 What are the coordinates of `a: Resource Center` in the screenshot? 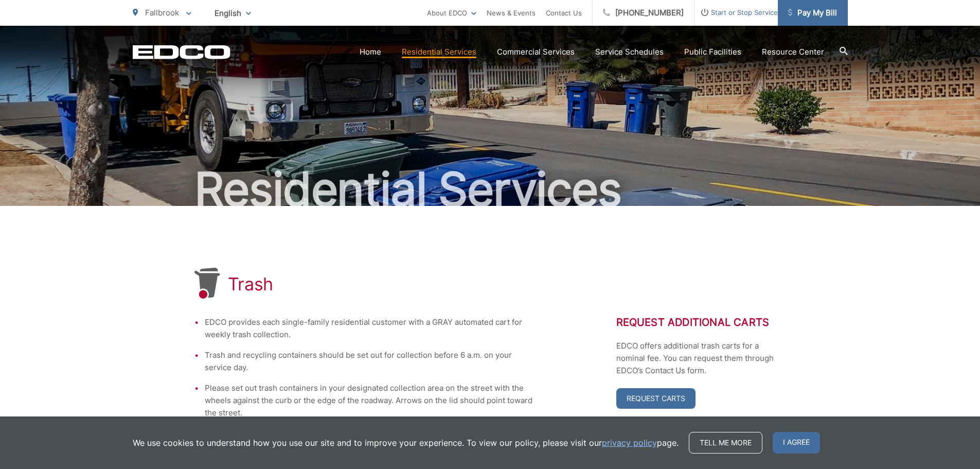 It's located at (793, 52).